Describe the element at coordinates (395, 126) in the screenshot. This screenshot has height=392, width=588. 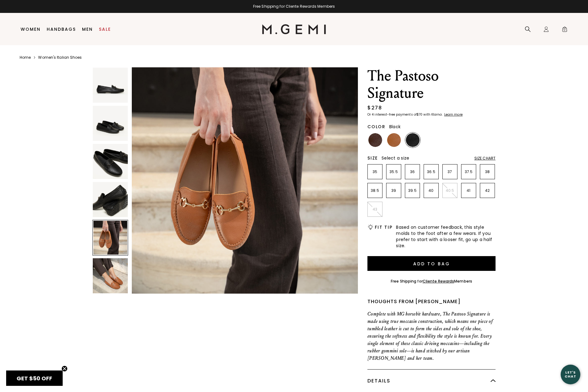
I see `span: Black` at that location.